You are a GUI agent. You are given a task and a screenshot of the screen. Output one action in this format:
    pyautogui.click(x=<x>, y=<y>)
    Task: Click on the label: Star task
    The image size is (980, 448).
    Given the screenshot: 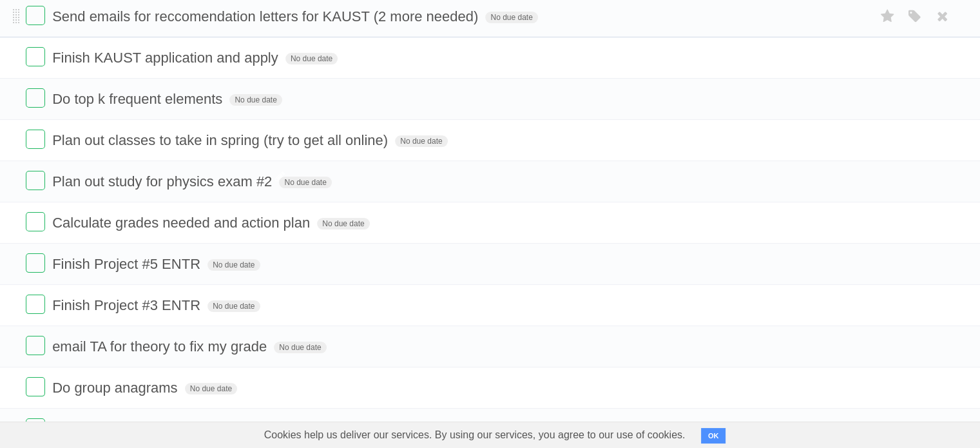 What is the action you would take?
    pyautogui.click(x=887, y=16)
    